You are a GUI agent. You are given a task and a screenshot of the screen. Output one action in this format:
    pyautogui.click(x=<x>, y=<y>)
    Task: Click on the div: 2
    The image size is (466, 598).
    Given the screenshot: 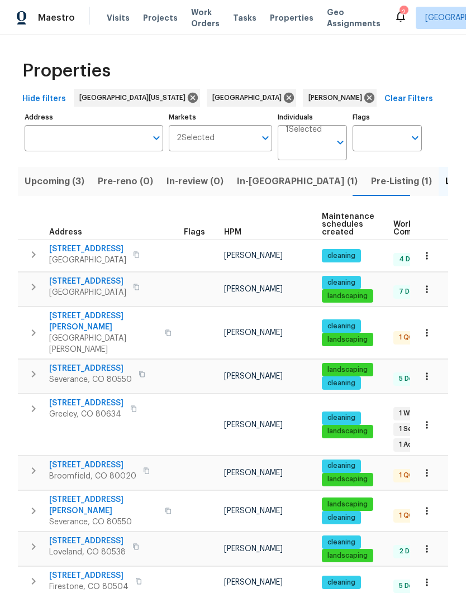 What is the action you would take?
    pyautogui.click(x=403, y=12)
    